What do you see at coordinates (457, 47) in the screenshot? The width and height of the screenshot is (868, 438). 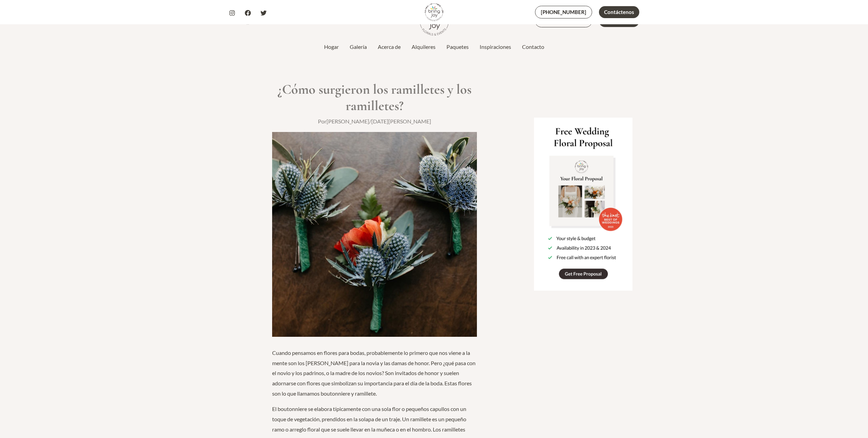 I see `a: Paquetes` at bounding box center [457, 47].